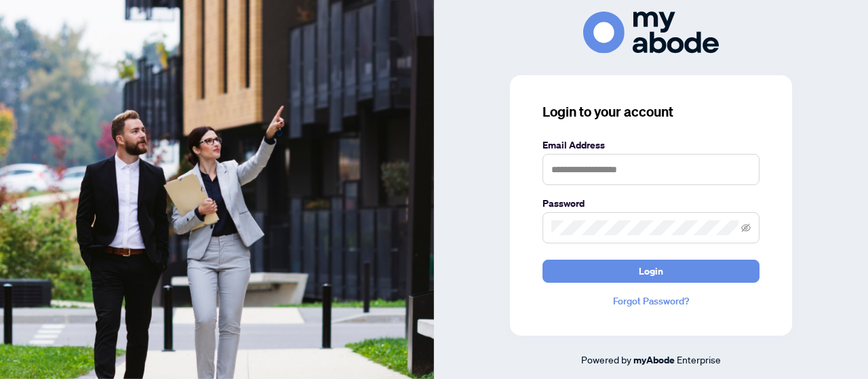 The width and height of the screenshot is (868, 379). What do you see at coordinates (606, 360) in the screenshot?
I see `span: Powered by` at bounding box center [606, 360].